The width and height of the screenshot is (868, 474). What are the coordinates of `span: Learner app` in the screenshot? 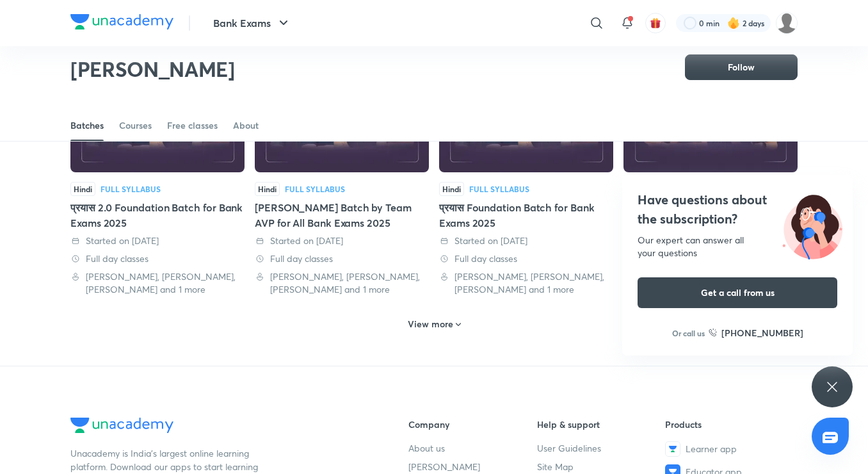 It's located at (710, 449).